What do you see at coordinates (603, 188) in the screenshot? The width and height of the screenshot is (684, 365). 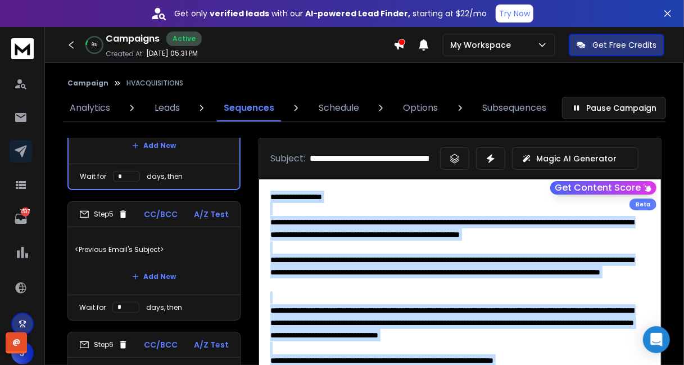 I see `button: Get Content Score` at bounding box center [603, 188].